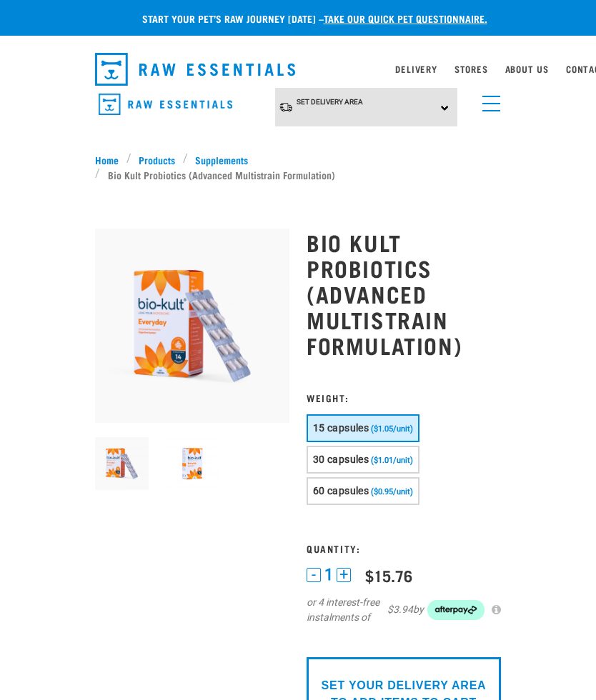  I want to click on img: Afterpay, so click(456, 611).